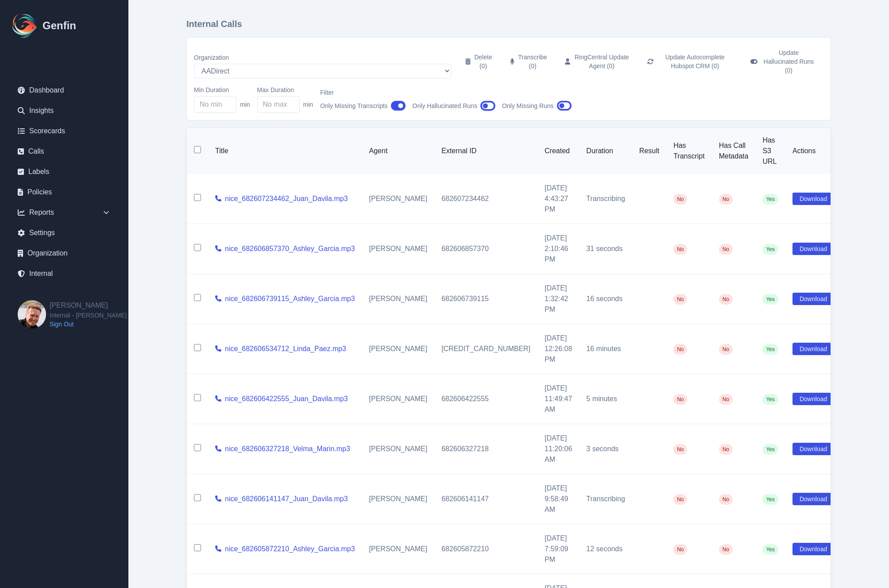 This screenshot has width=889, height=588. What do you see at coordinates (690, 61) in the screenshot?
I see `button: Update Autocomplete Hubspot CRM (0)` at bounding box center [690, 61].